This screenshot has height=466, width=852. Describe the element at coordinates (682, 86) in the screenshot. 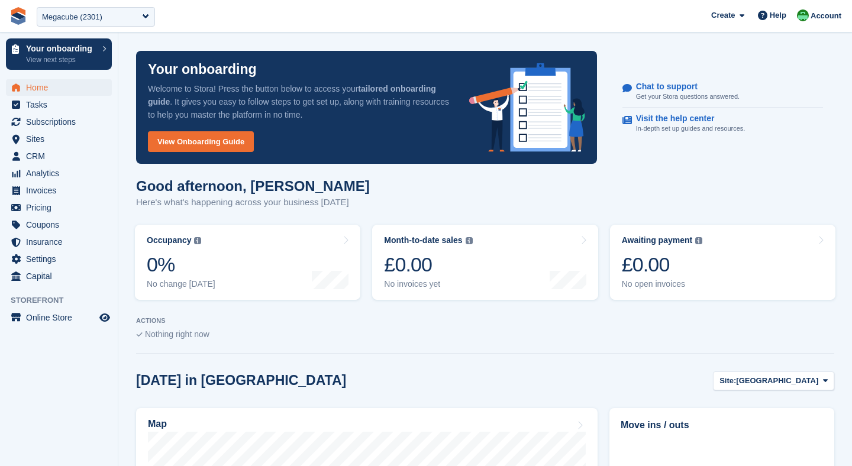

I see `p: Chat to support` at that location.